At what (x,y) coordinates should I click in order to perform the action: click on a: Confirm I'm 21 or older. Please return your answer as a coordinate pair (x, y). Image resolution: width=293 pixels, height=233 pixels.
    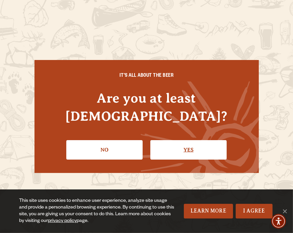
    Looking at the image, I should click on (189, 150).